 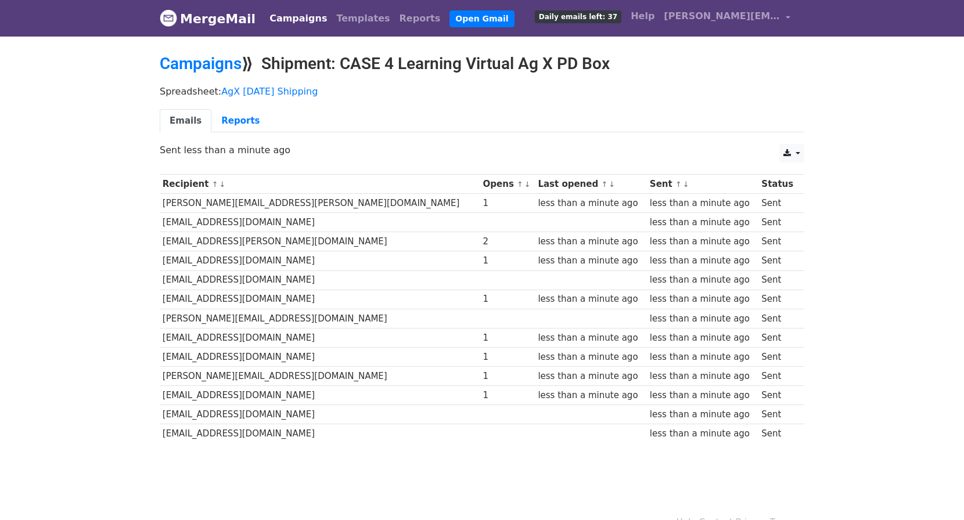 I want to click on a: Daily emails left: 37, so click(x=578, y=16).